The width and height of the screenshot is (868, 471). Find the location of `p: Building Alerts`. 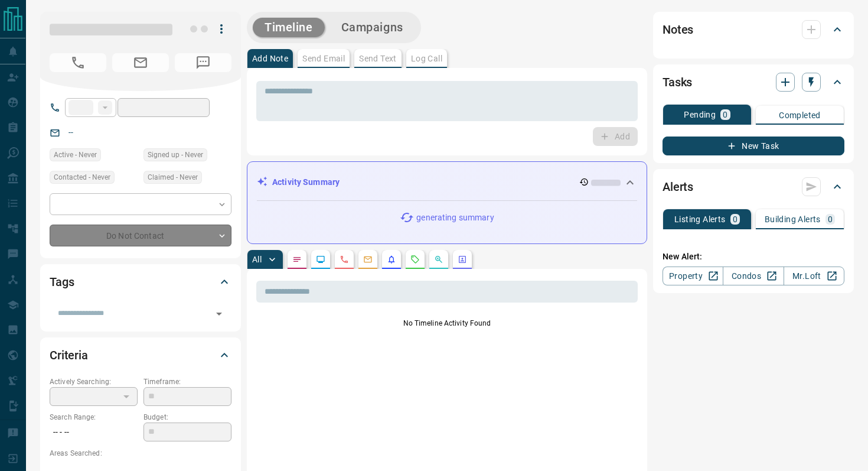

p: Building Alerts is located at coordinates (793, 219).